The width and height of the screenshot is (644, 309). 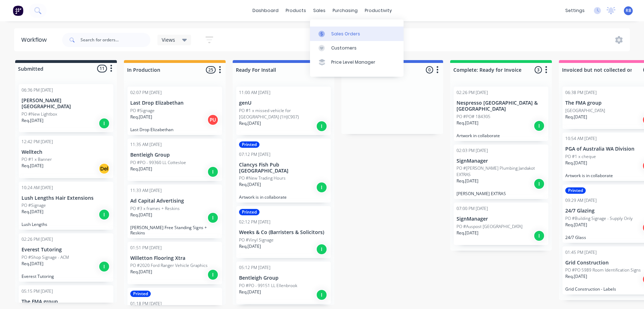 I want to click on p: Weeks & Co (Barristers & Solicitors), so click(x=284, y=232).